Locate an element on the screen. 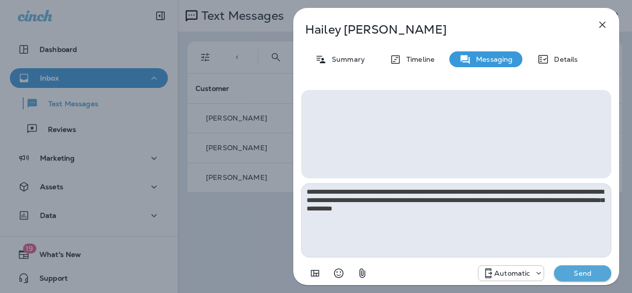 The height and width of the screenshot is (293, 632). button: Select an emoji is located at coordinates (339, 273).